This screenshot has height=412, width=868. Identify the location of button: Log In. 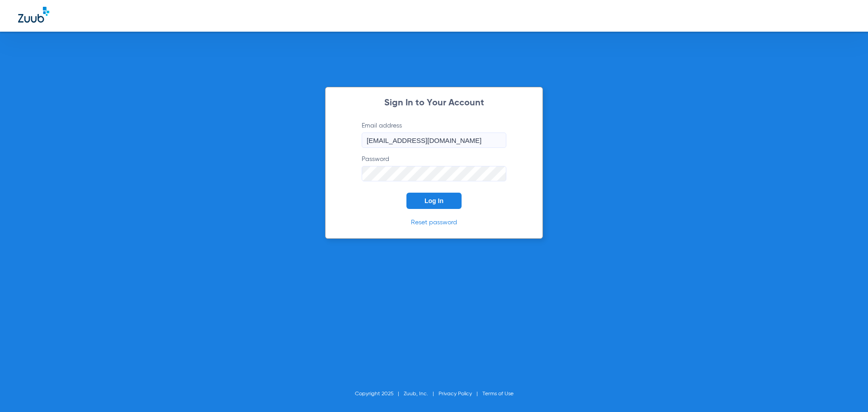
(434, 201).